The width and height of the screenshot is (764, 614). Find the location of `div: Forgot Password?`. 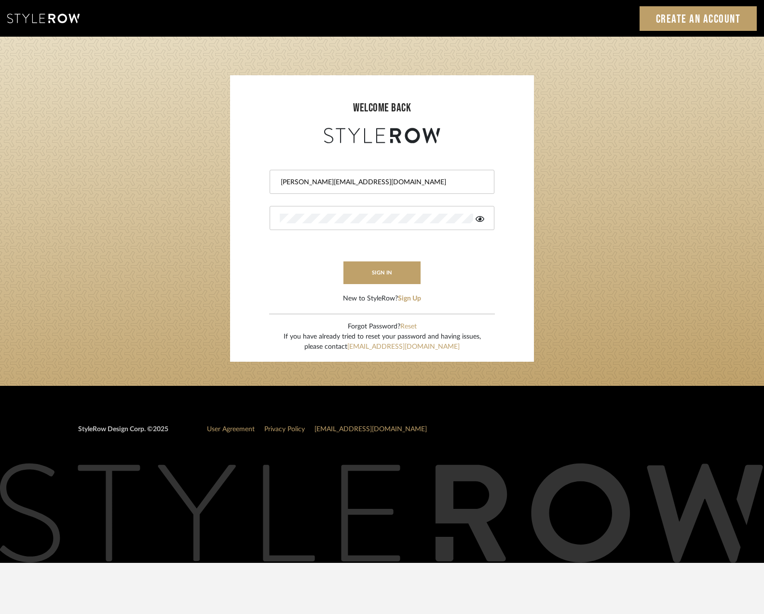

div: Forgot Password? is located at coordinates (382, 327).